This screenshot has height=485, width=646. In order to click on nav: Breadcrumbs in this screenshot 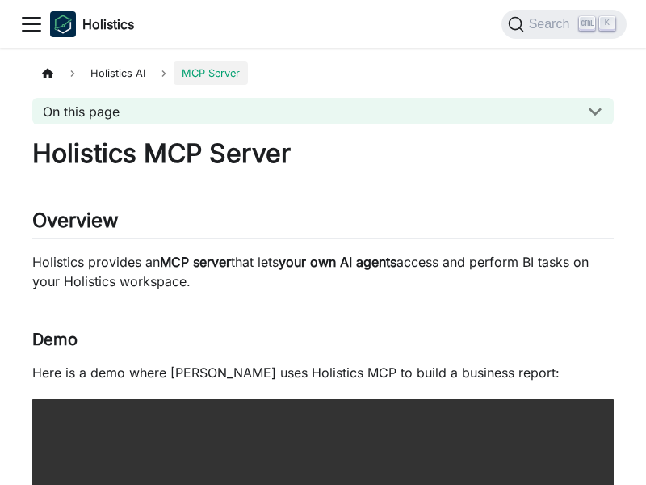, I will do `click(323, 73)`.